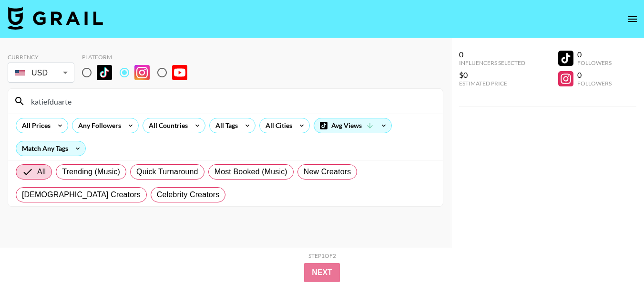 Image resolution: width=644 pixels, height=286 pixels. Describe the element at coordinates (251, 172) in the screenshot. I see `span: Most Booked (Music)` at that location.